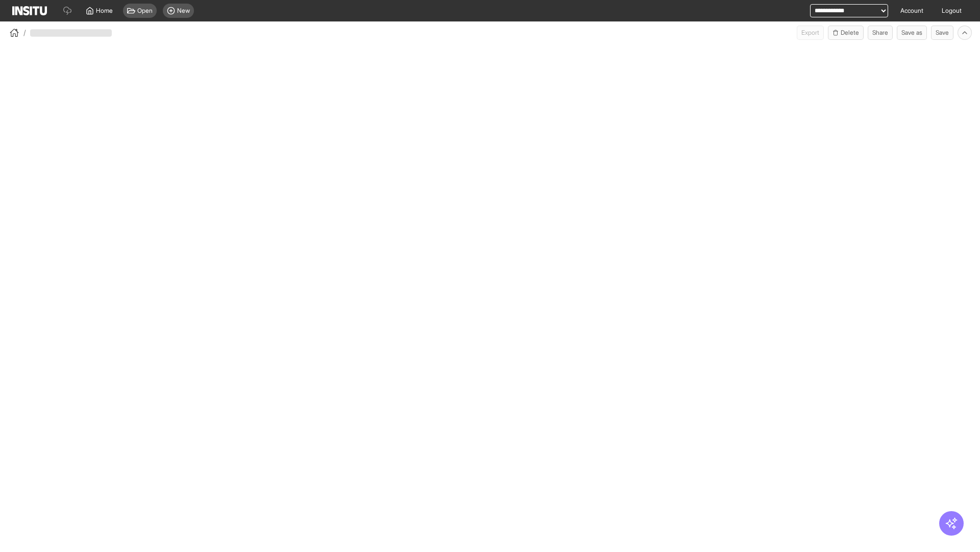  I want to click on span: Open, so click(145, 10).